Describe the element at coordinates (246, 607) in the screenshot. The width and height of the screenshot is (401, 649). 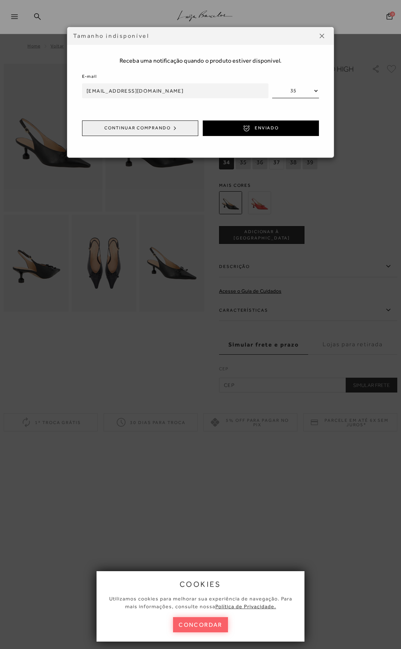
I see `a: Política de Privacidade.` at that location.